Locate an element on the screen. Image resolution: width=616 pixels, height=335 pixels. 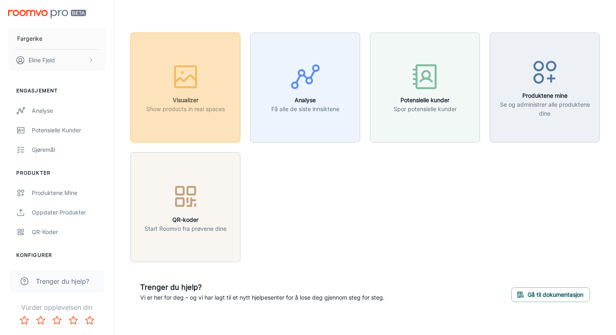
div: Produktene mine is located at coordinates (68, 193).